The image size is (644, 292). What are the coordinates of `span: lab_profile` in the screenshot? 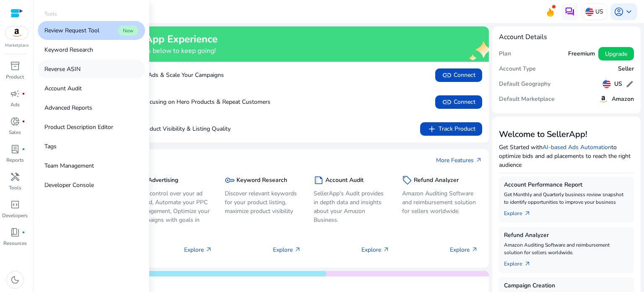 It's located at (15, 149).